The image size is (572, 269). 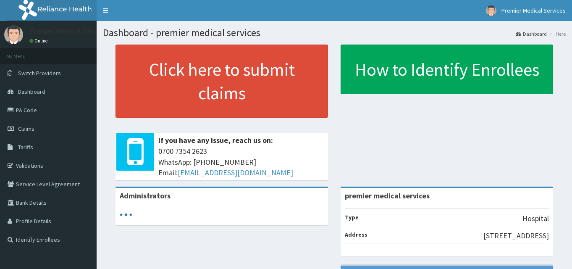 I want to click on li: Here, so click(x=557, y=34).